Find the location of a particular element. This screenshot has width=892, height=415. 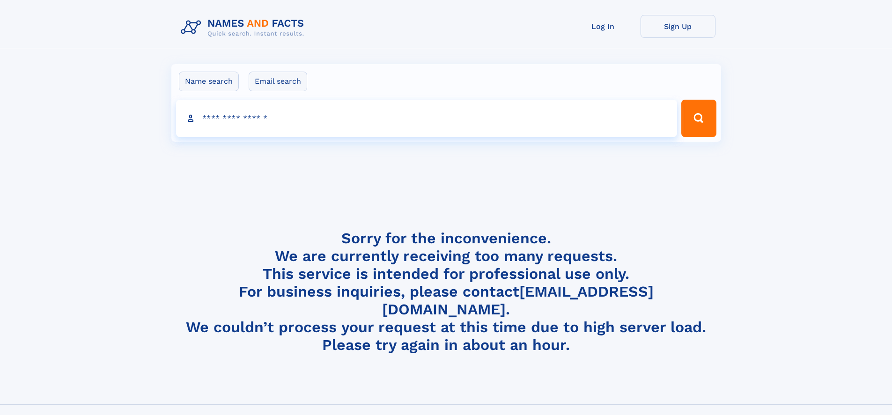

label: Name search is located at coordinates (209, 81).